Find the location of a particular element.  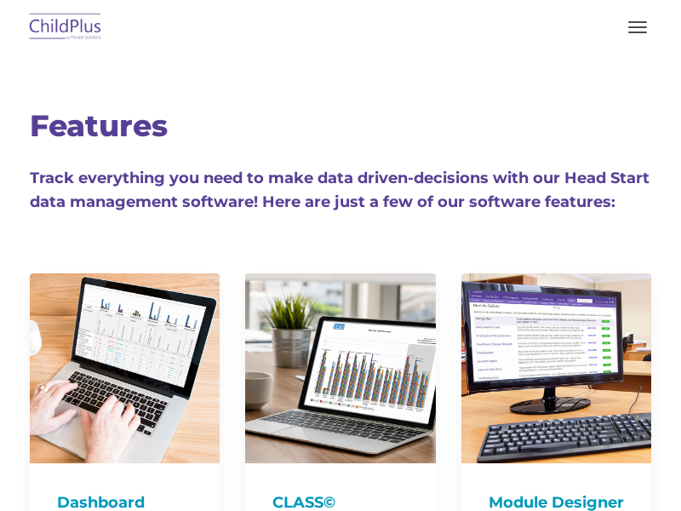

img: ModuleDesigner750 is located at coordinates (556, 368).